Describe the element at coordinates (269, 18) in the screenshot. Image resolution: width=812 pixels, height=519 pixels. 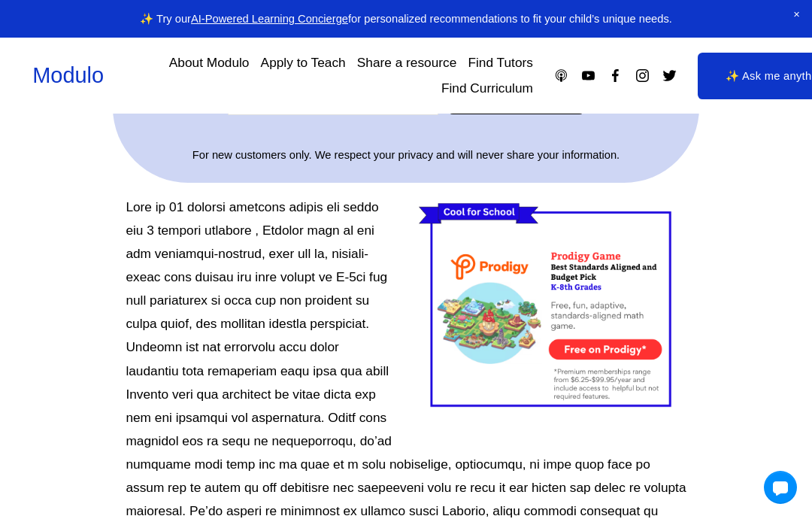
I see `a: AI-Powered Learning Concierge` at that location.